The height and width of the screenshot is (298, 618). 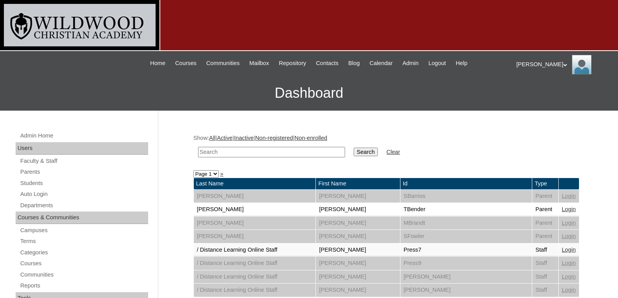 I want to click on a: Auto Login, so click(x=84, y=194).